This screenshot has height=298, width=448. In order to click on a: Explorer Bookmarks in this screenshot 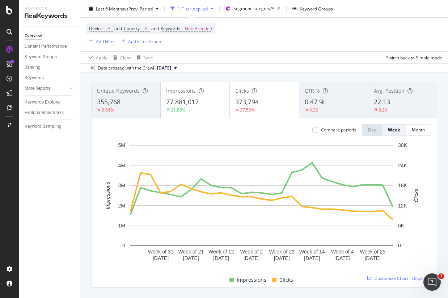, I will do `click(50, 113)`.